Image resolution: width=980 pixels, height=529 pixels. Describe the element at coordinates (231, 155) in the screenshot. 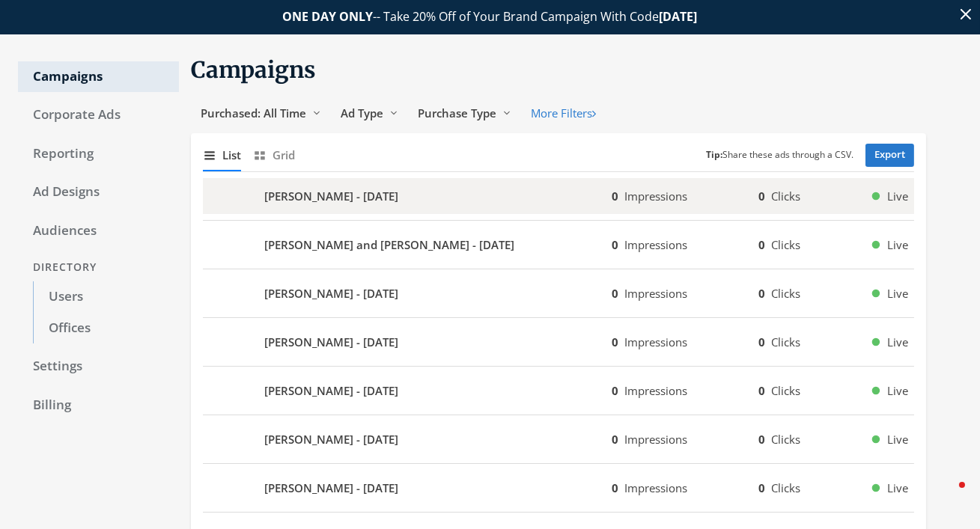

I see `span: List` at that location.